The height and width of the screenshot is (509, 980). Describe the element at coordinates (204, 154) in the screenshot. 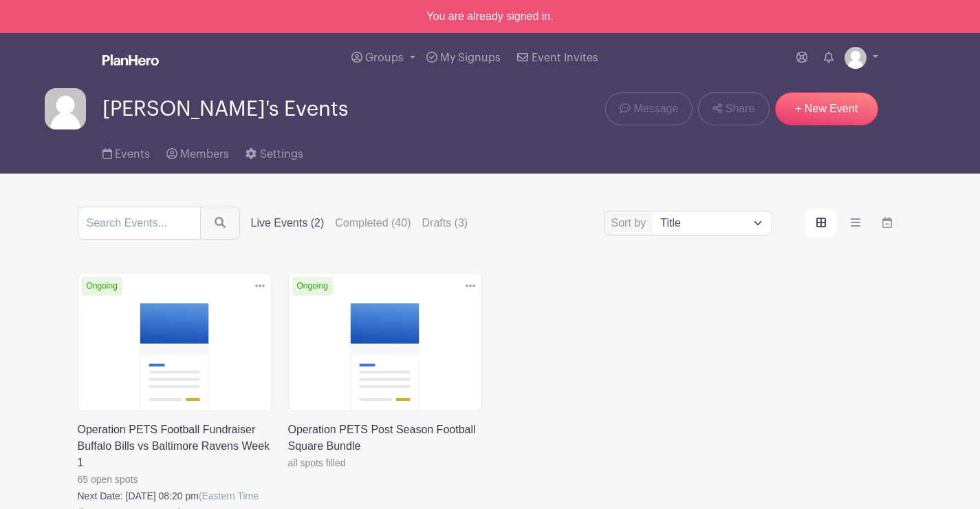

I see `span: Members` at that location.